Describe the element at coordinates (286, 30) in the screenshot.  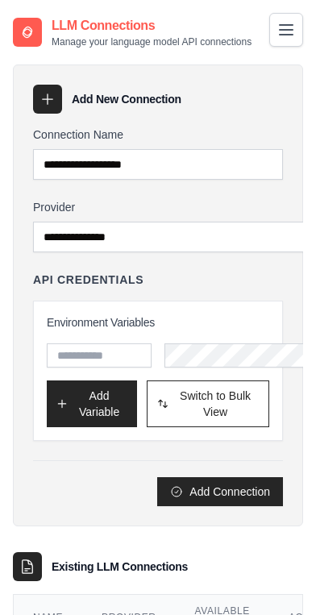
I see `button: Toggle navigation` at that location.